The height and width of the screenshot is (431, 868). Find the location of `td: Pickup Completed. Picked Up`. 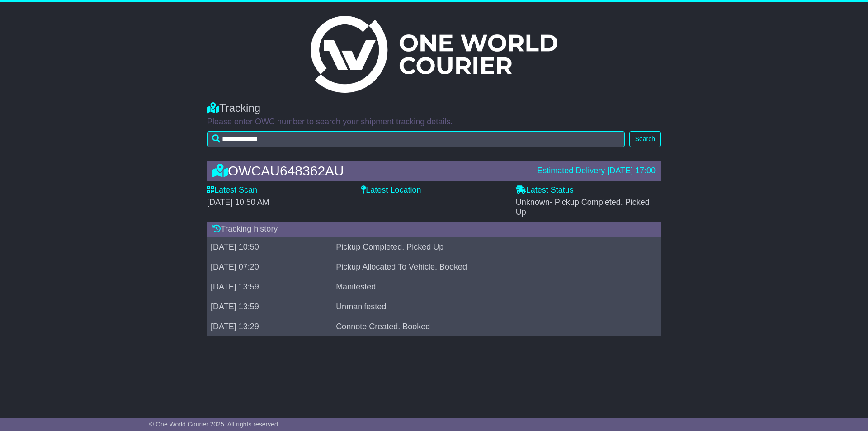

td: Pickup Completed. Picked Up is located at coordinates (488, 247).